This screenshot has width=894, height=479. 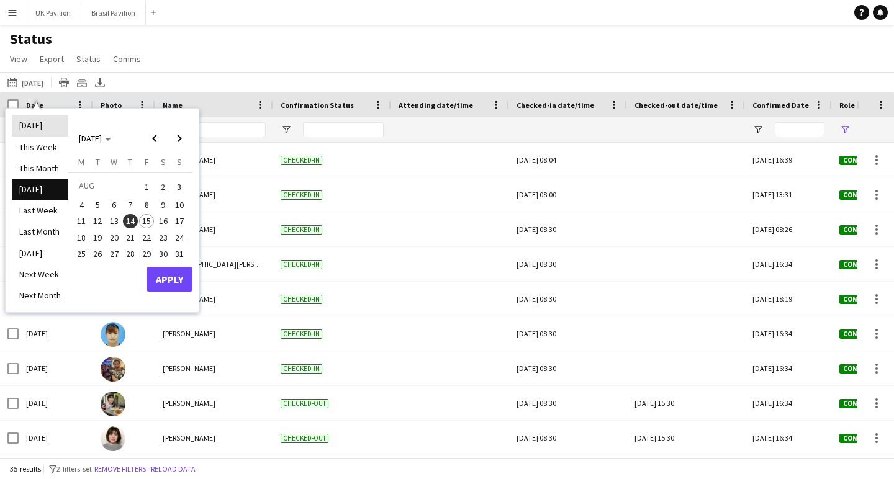 I want to click on app-action-btn: Export XLSX, so click(x=100, y=83).